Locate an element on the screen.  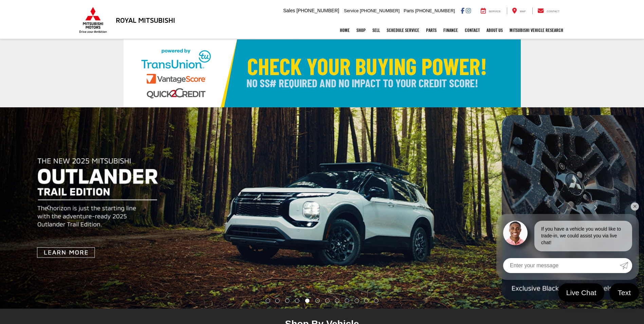
a: Instagram: Click to visit our Instagram page is located at coordinates (468, 11).